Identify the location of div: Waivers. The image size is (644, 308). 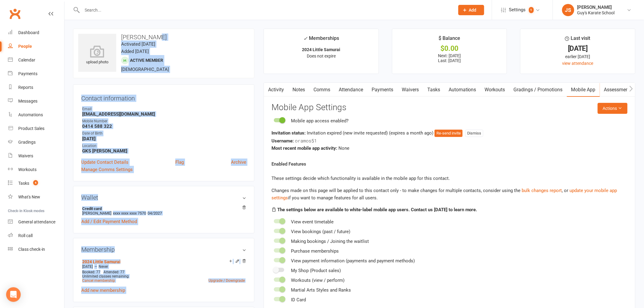
(25, 156).